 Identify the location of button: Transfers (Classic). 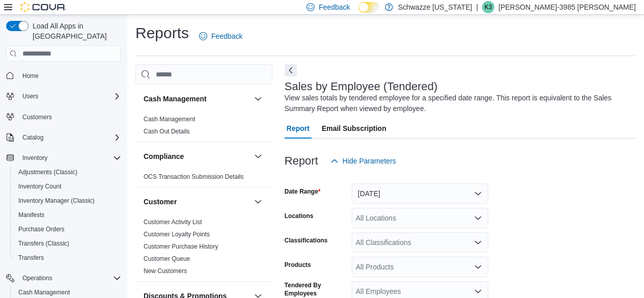
(68, 244).